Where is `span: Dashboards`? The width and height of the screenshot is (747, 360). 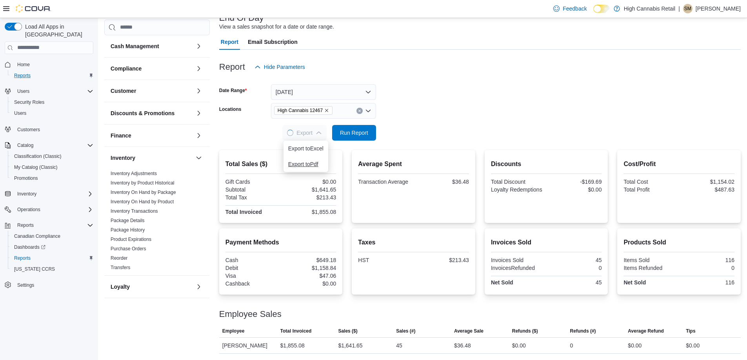
span: Dashboards is located at coordinates (30, 247).